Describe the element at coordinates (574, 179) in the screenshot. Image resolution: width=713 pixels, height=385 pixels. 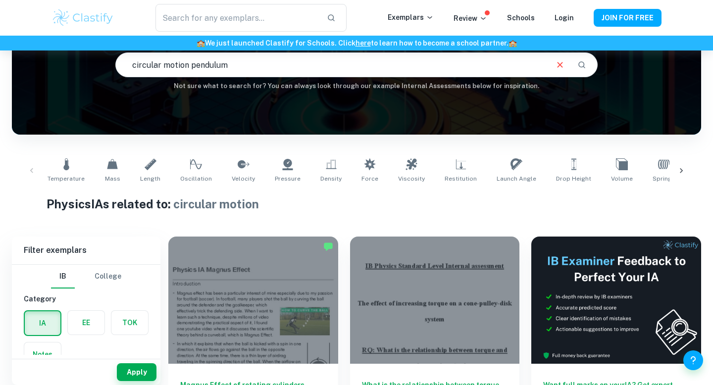
I see `span: Drop Height` at that location.